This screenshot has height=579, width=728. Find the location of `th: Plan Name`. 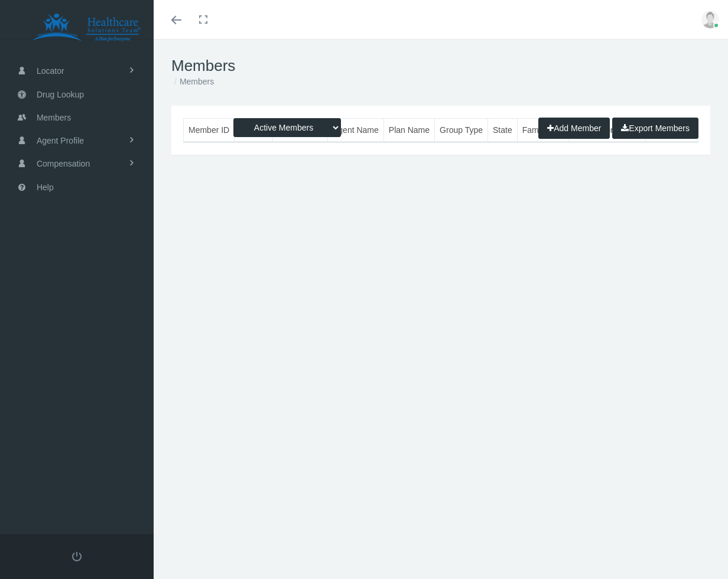

th: Plan Name is located at coordinates (409, 130).